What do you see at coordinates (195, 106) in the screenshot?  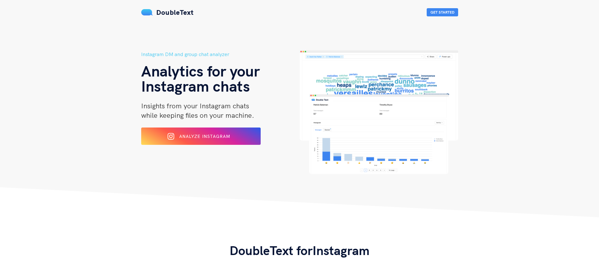 I see `span: Insights from your Instagram chats` at bounding box center [195, 106].